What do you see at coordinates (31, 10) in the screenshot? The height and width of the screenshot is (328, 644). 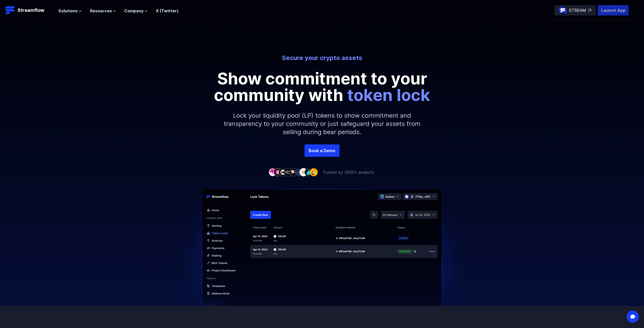 I see `p: Streamflow` at bounding box center [31, 10].